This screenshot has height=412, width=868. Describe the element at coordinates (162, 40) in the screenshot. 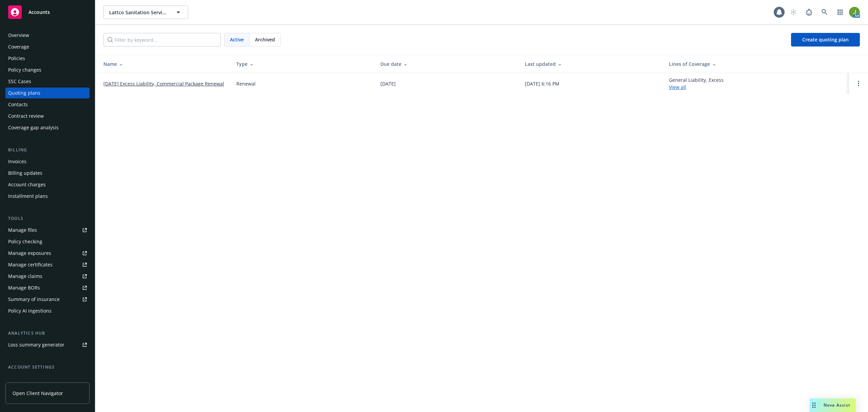

I see `input: Filter by keyword...` at that location.